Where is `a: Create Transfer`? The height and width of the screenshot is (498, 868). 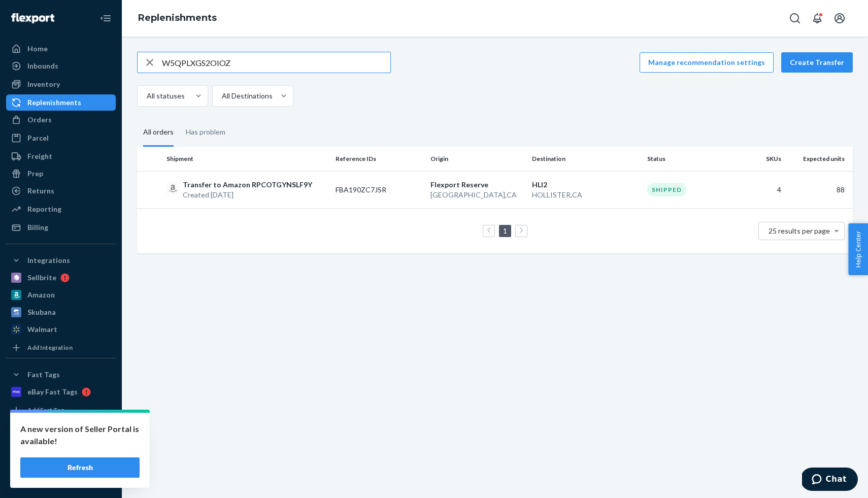 a: Create Transfer is located at coordinates (817, 62).